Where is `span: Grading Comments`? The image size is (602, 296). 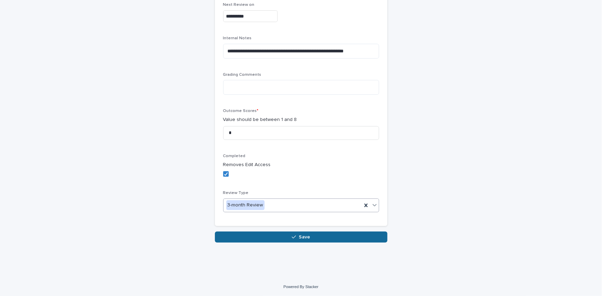
span: Grading Comments is located at coordinates (242, 75).